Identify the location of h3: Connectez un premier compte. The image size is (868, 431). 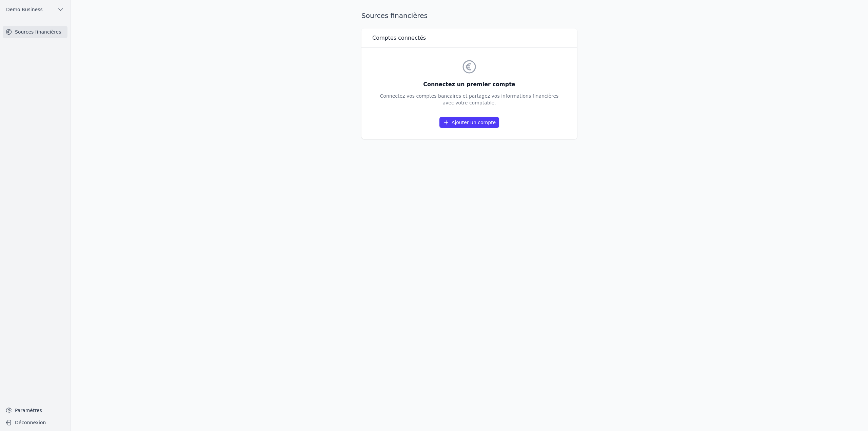
(469, 85).